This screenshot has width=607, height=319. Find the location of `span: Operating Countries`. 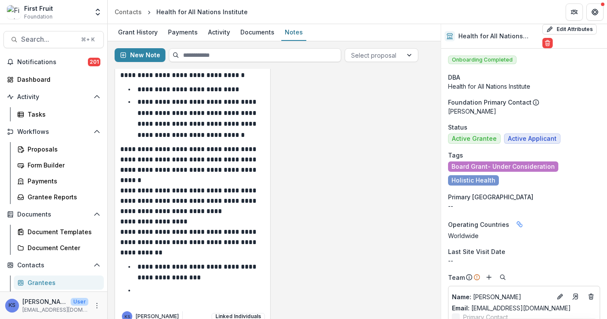

span: Operating Countries is located at coordinates (478, 224).